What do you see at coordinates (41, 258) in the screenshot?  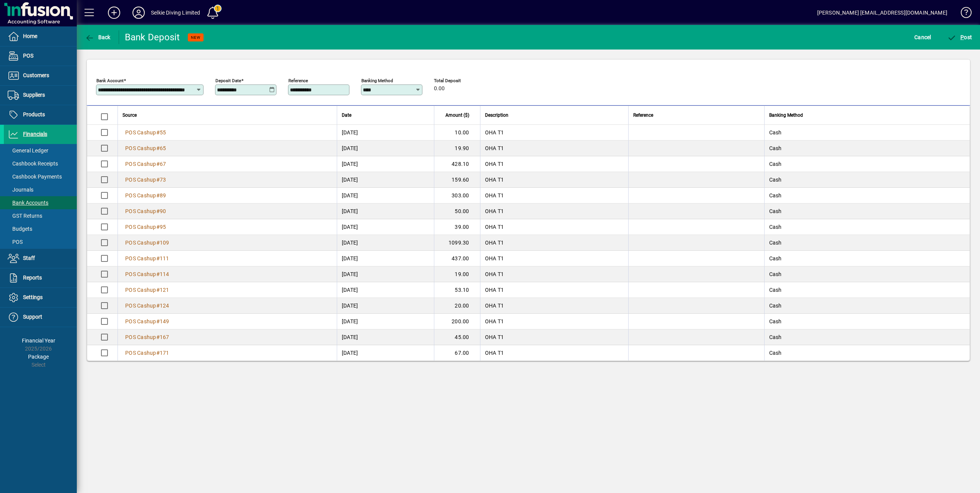 I see `a: Staff` at bounding box center [41, 258].